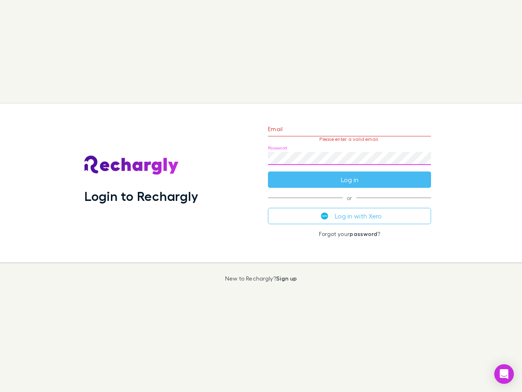  Describe the element at coordinates (350, 197) in the screenshot. I see `span: or` at that location.